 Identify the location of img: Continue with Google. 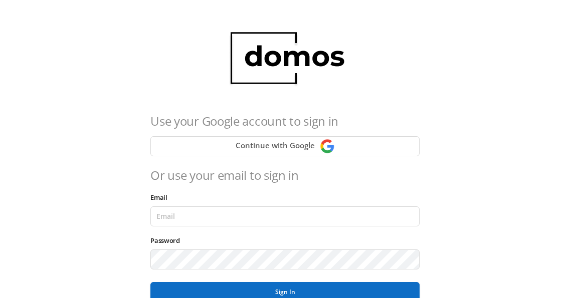
(327, 146).